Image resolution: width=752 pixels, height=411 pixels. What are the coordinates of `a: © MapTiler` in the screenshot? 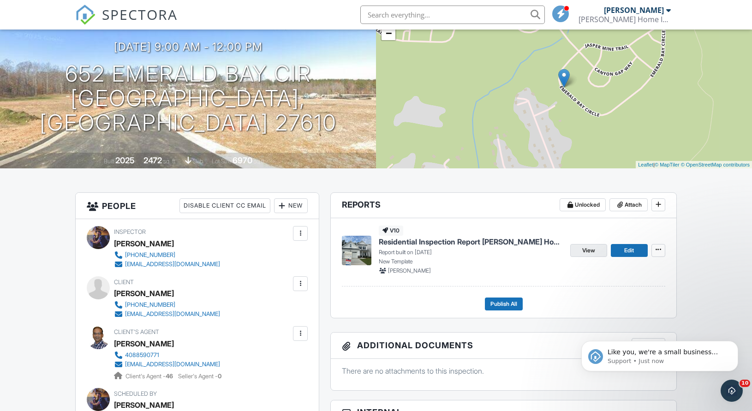 It's located at (667, 165).